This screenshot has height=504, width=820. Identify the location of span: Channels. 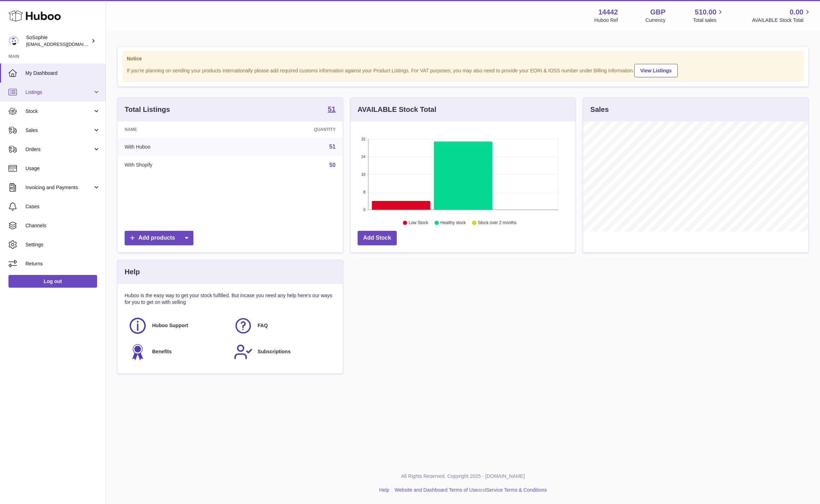
(63, 226).